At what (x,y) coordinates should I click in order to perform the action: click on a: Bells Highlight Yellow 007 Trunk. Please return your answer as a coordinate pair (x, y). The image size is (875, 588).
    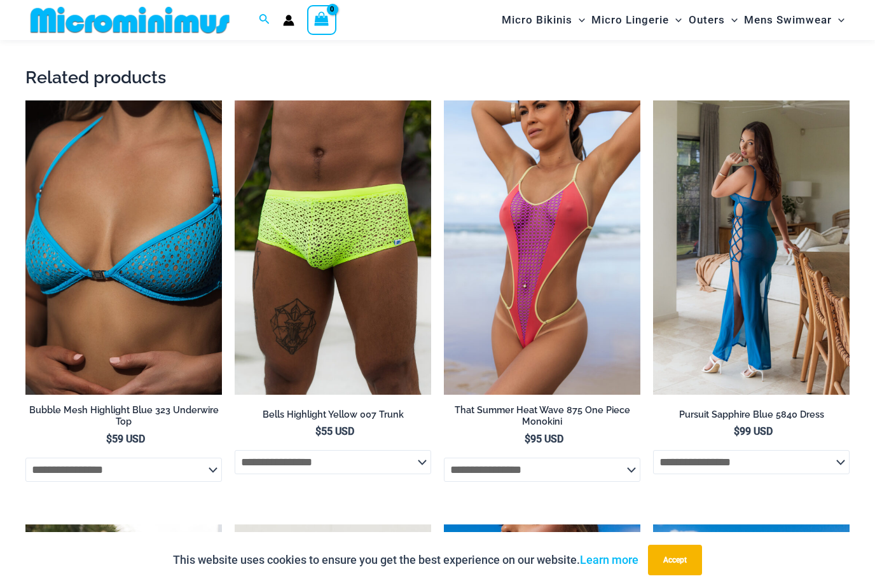
    Looking at the image, I should click on (332, 417).